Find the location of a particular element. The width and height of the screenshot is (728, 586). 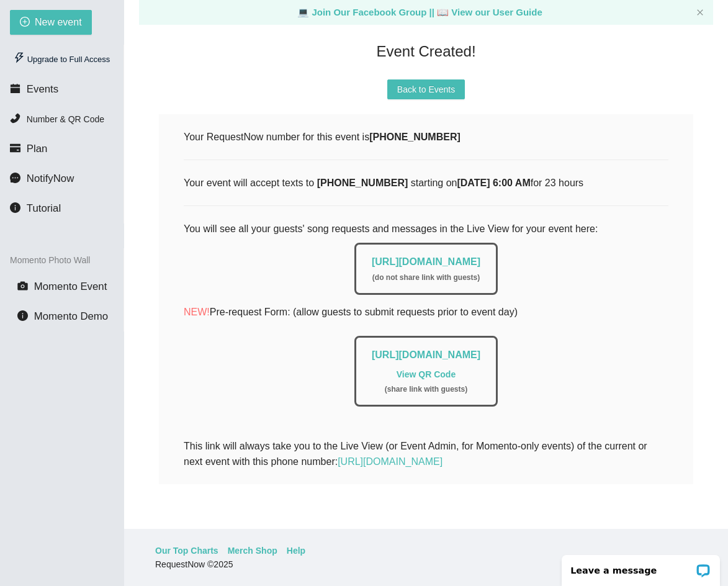

span: phone is located at coordinates (15, 118).